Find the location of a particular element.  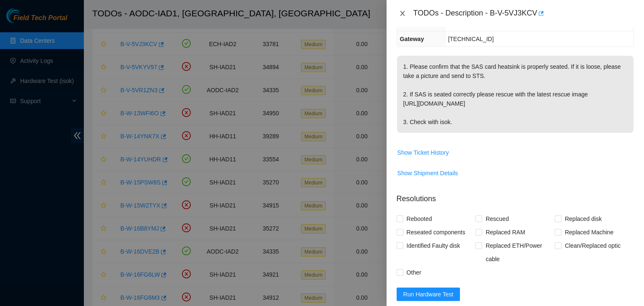

span: Replaced disk is located at coordinates (583, 219).